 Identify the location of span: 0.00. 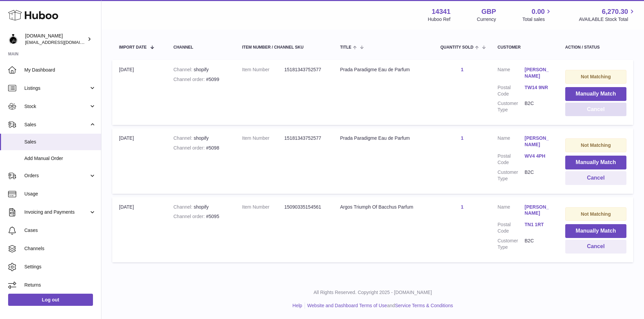
(538, 11).